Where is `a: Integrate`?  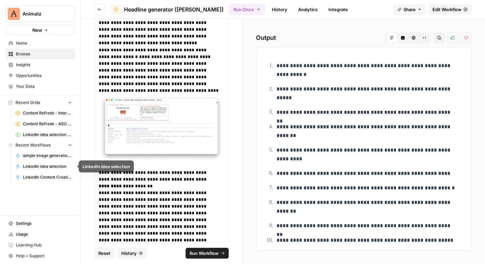
a: Integrate is located at coordinates (338, 9).